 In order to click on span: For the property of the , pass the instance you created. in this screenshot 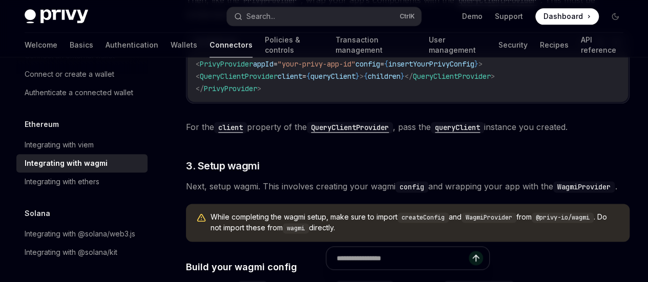, I will do `click(407, 127)`.